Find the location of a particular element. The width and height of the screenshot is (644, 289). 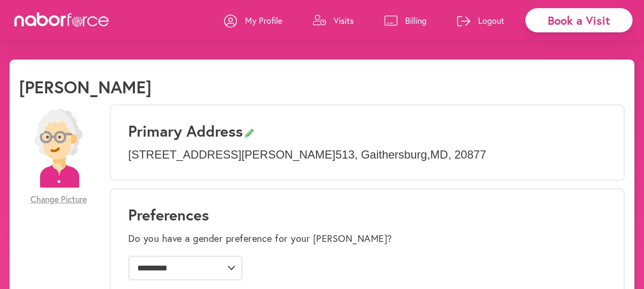

a: My Profile is located at coordinates (253, 21).